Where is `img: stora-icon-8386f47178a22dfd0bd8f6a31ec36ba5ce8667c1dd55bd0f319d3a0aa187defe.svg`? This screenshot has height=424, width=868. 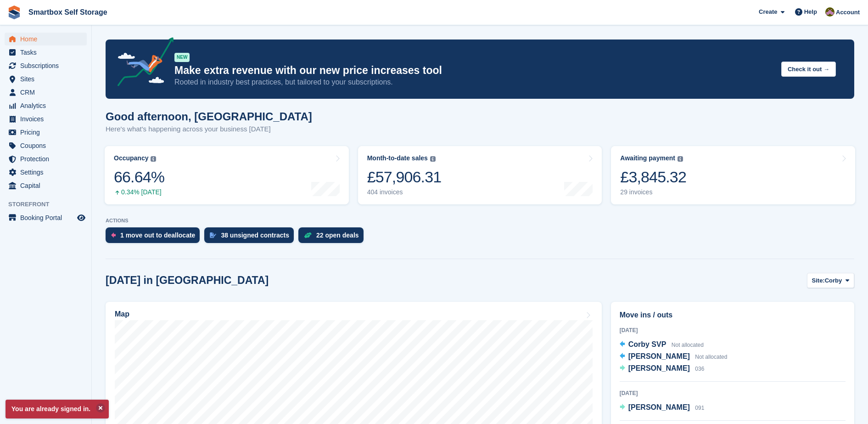 img: stora-icon-8386f47178a22dfd0bd8f6a31ec36ba5ce8667c1dd55bd0f319d3a0aa187defe.svg is located at coordinates (14, 13).